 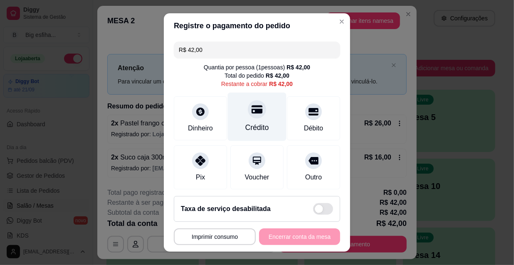 I want to click on div: Outro, so click(x=313, y=177).